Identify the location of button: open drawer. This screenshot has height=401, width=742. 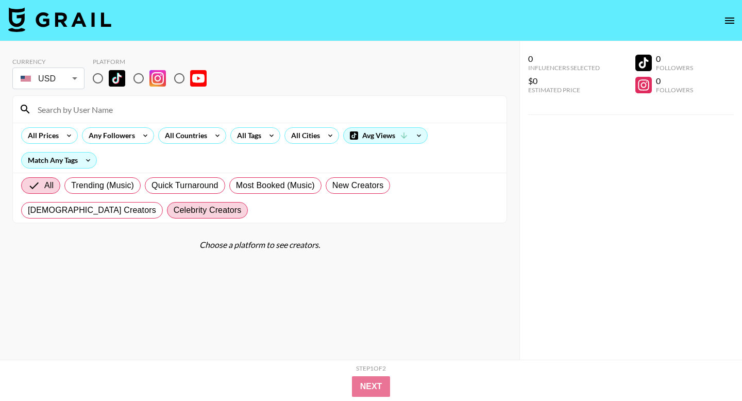
(730, 21).